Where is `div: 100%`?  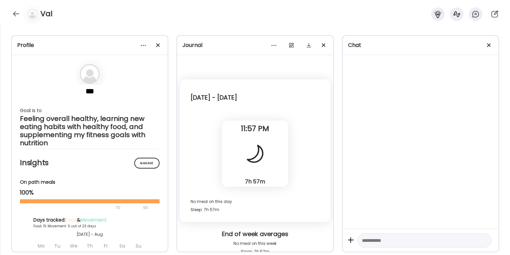
div: 100% is located at coordinates (90, 192).